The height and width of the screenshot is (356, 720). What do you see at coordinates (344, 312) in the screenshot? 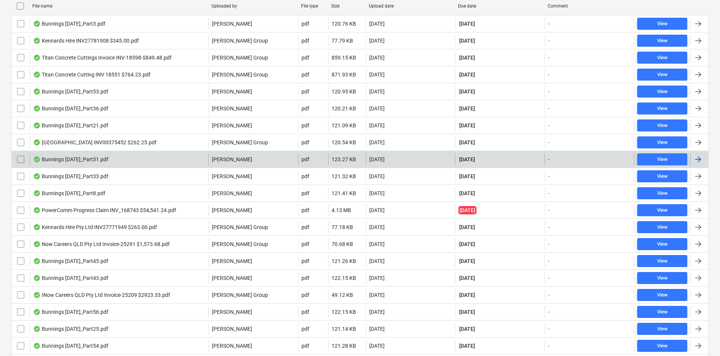
I see `div: 122.15 KB` at bounding box center [344, 312].